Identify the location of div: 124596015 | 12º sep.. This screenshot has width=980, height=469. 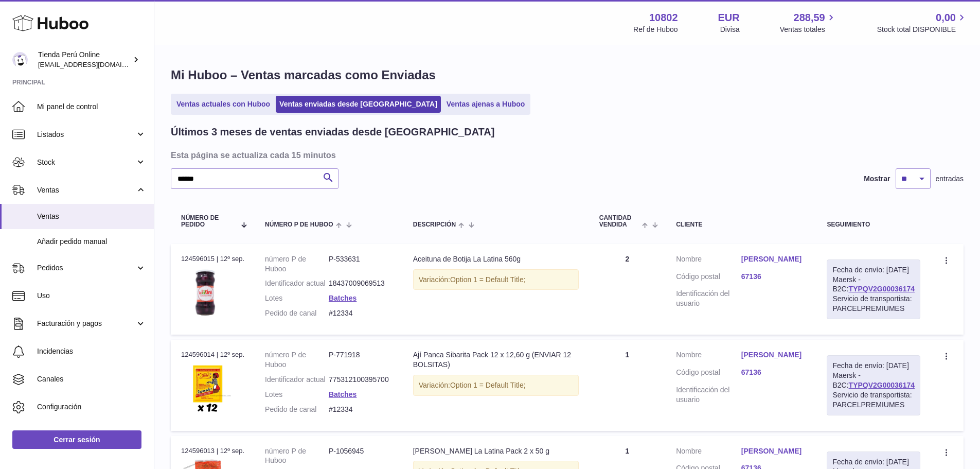
(213, 259).